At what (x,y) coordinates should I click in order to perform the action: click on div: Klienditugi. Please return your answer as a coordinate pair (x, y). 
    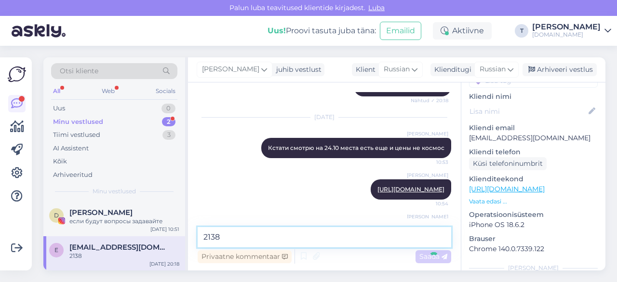
    Looking at the image, I should click on (451, 69).